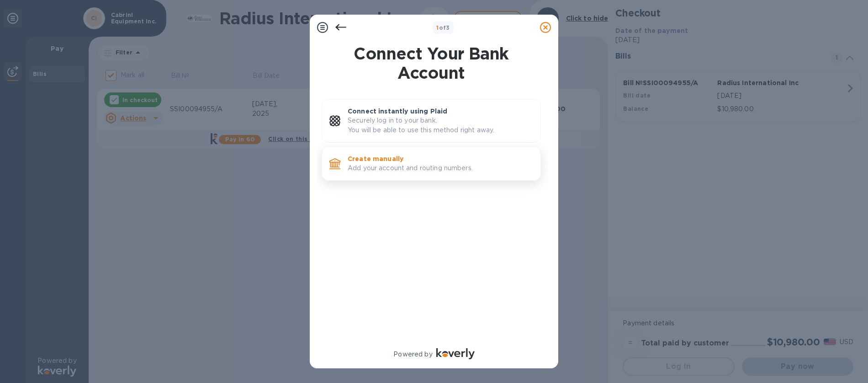  Describe the element at coordinates (441, 126) in the screenshot. I see `p: Securely log in to your bank. You will be able to use this method right away.` at that location.